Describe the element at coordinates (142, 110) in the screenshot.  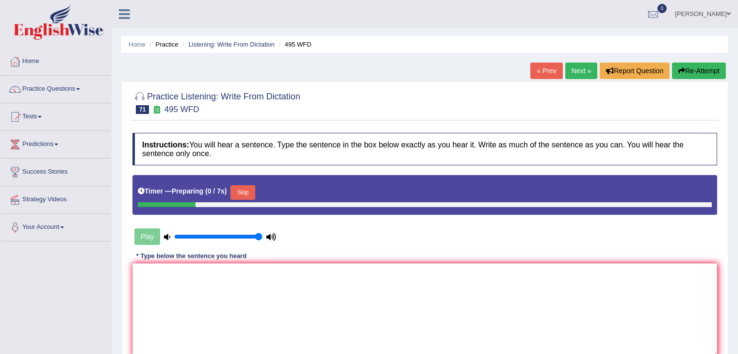
I see `span: 71` at that location.